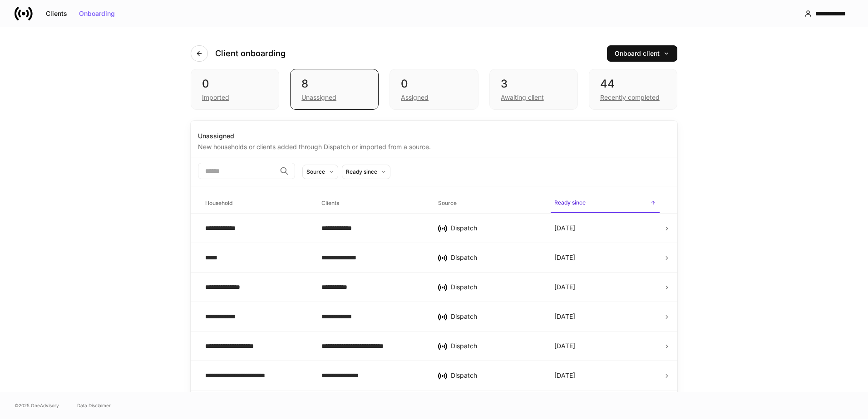  Describe the element at coordinates (334, 89) in the screenshot. I see `div: 8Unassigned` at that location.